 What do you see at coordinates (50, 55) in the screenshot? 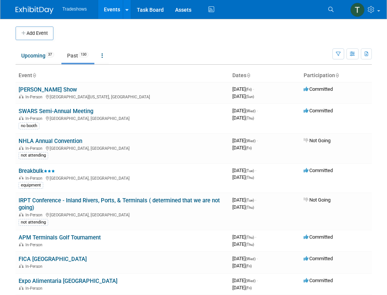
I see `span: 37` at bounding box center [50, 55].